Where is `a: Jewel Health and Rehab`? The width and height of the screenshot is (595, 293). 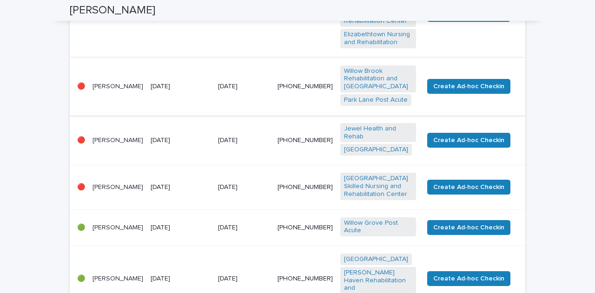
a: Jewel Health and Rehab is located at coordinates (378, 133).